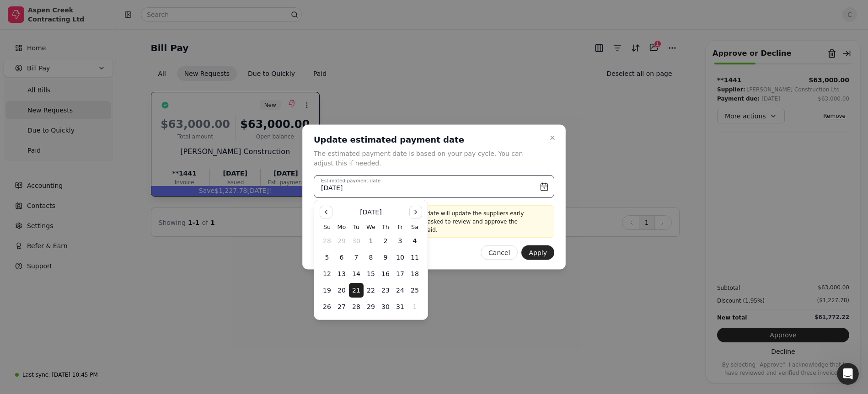 This screenshot has height=394, width=868. What do you see at coordinates (499, 252) in the screenshot?
I see `button: Cancel` at bounding box center [499, 252].